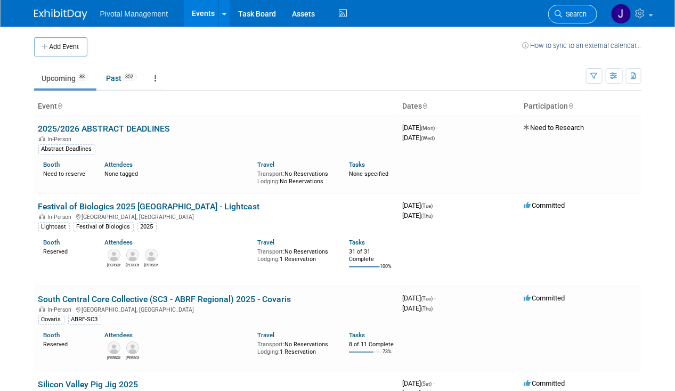 The image size is (675, 391). Describe the element at coordinates (83, 77) in the screenshot. I see `span: 83` at that location.